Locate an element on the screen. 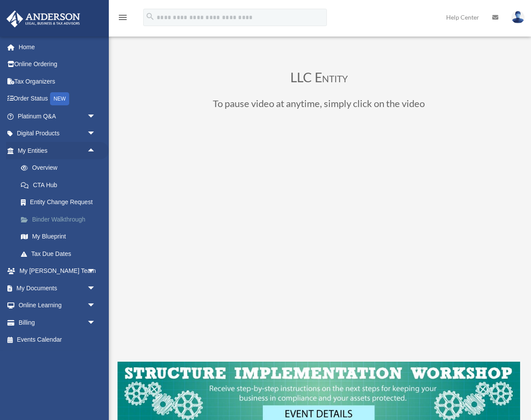 This screenshot has width=531, height=420. span: arrow_drop_up is located at coordinates (96, 151).